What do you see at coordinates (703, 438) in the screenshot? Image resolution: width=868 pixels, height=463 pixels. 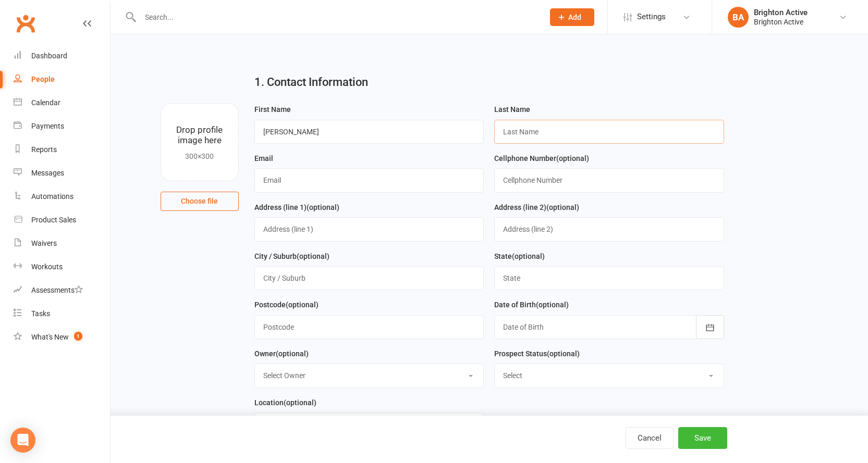 I see `button: Save` at bounding box center [703, 438].